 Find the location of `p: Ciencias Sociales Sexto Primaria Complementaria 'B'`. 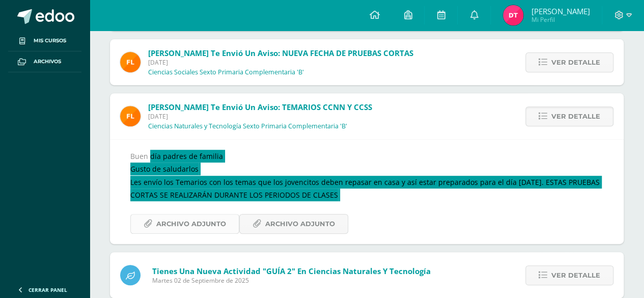

p: Ciencias Sociales Sexto Primaria Complementaria 'B' is located at coordinates (226, 72).